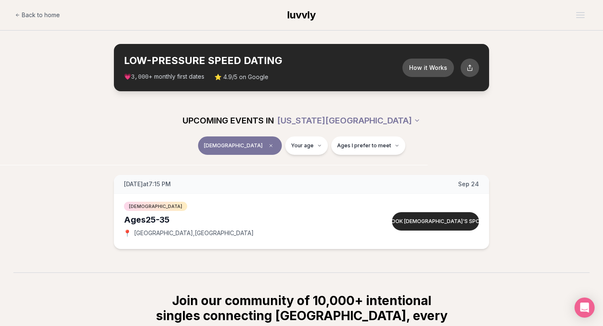 The height and width of the screenshot is (326, 603). What do you see at coordinates (302, 15) in the screenshot?
I see `span: luvvly` at bounding box center [302, 15].